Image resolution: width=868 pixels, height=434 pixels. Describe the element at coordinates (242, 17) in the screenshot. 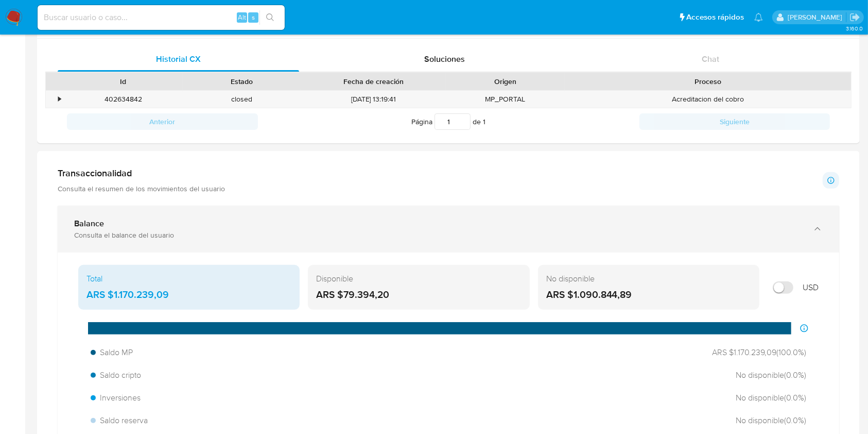

I see `span: Alt` at that location.